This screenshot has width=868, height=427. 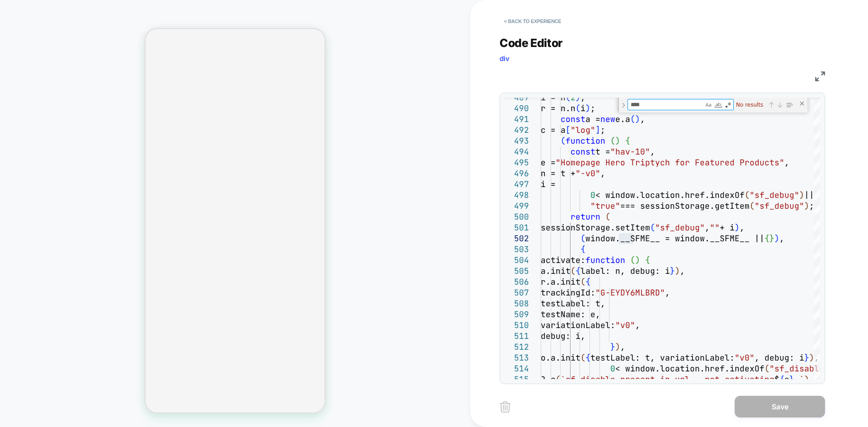 What do you see at coordinates (516, 272) in the screenshot?
I see `div: 505` at bounding box center [516, 272].